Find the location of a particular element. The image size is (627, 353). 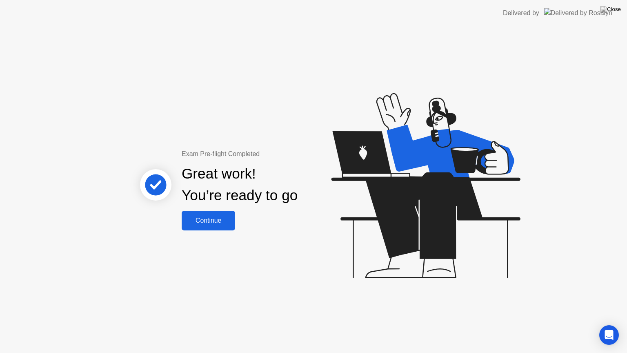

img: Delivered by Rosalyn is located at coordinates (578, 13).